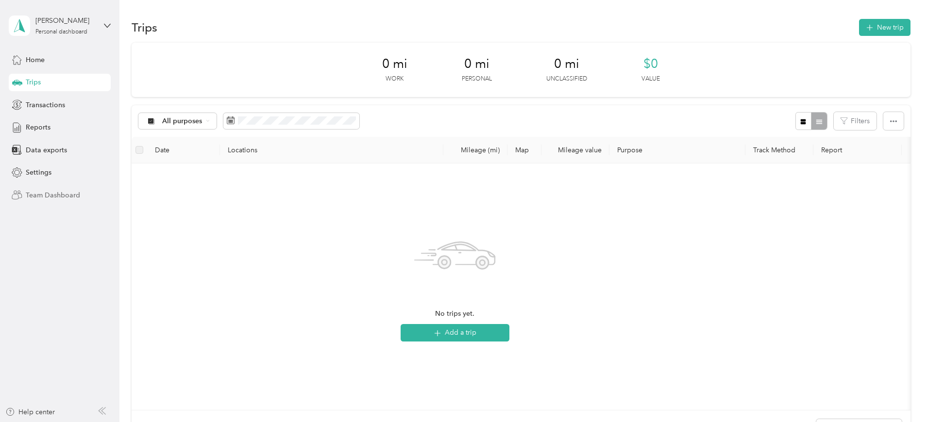  What do you see at coordinates (35, 60) in the screenshot?
I see `span: Home` at bounding box center [35, 60].